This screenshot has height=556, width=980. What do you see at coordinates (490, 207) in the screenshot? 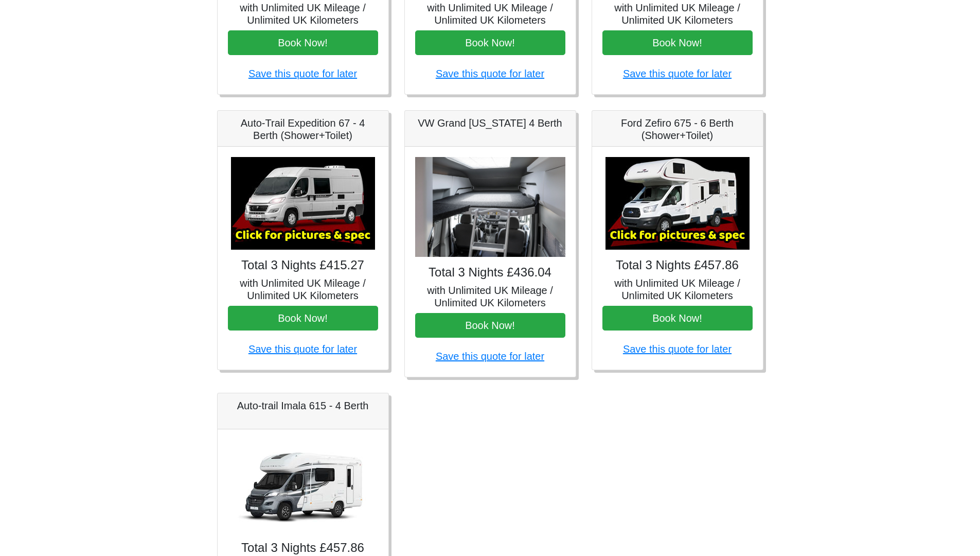
I see `img: VW Grand California 4 Berth` at bounding box center [490, 207].